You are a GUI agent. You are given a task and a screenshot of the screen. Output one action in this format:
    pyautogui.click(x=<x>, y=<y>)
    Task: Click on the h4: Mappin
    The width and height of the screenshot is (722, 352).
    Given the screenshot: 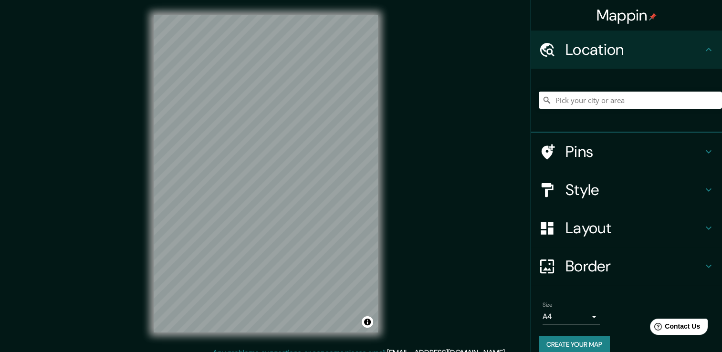 What is the action you would take?
    pyautogui.click(x=627, y=15)
    